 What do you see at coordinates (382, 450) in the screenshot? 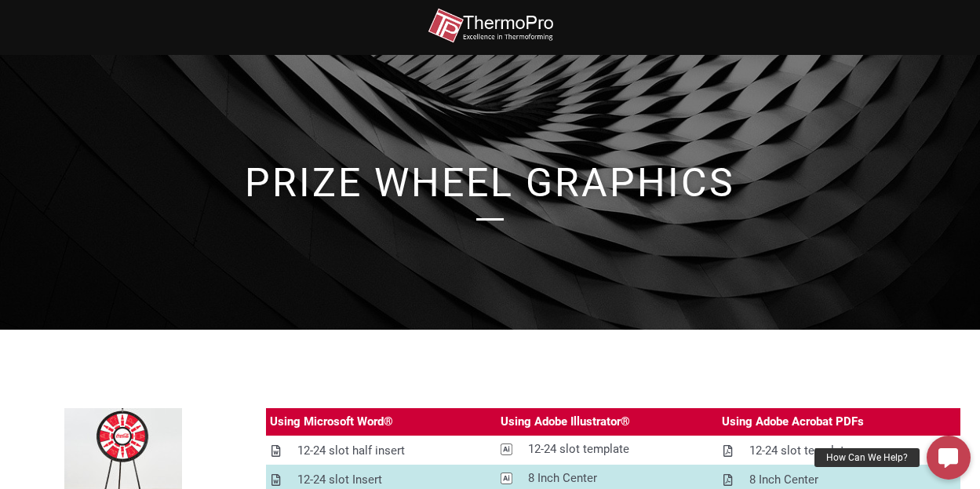
I see `a: 12-24 slot half insert` at bounding box center [382, 450].